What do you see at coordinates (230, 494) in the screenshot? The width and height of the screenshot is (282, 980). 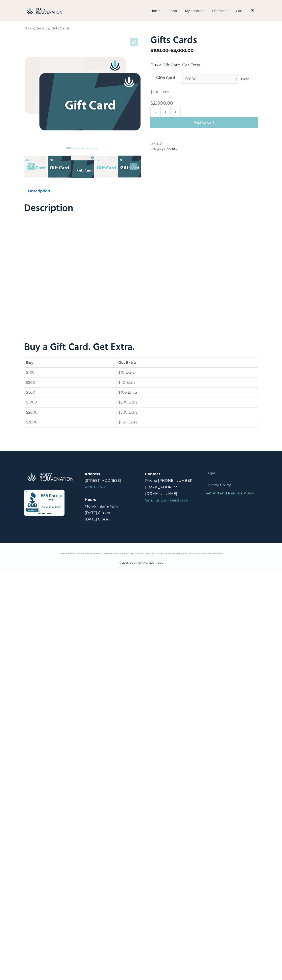 I see `a: Refund and Returns Policy` at bounding box center [230, 494].